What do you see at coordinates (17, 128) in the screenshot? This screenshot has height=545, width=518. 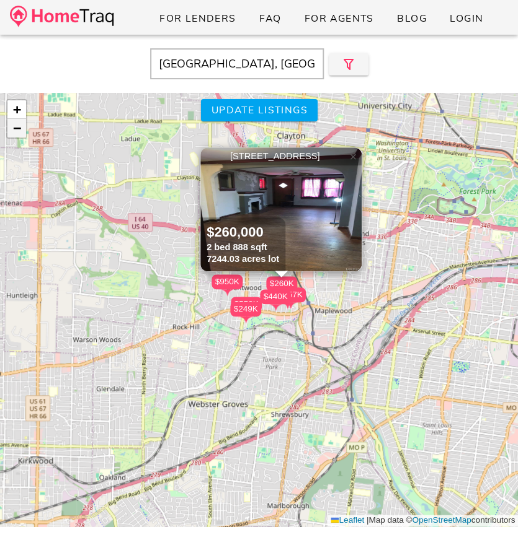 I see `a: Zoom out` at bounding box center [17, 128].